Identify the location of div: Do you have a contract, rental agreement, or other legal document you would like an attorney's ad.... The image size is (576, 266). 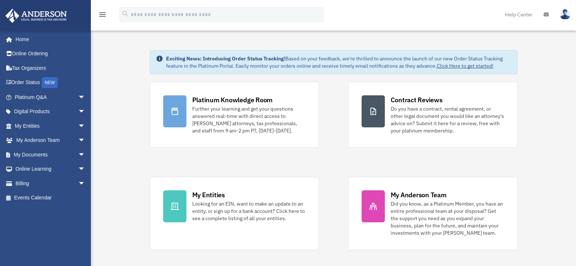
(448, 120).